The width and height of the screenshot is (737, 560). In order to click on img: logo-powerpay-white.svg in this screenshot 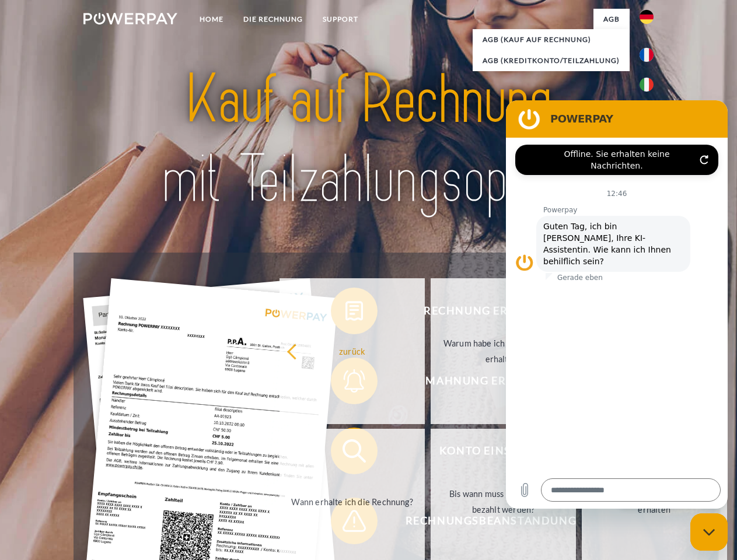, I will do `click(130, 19)`.